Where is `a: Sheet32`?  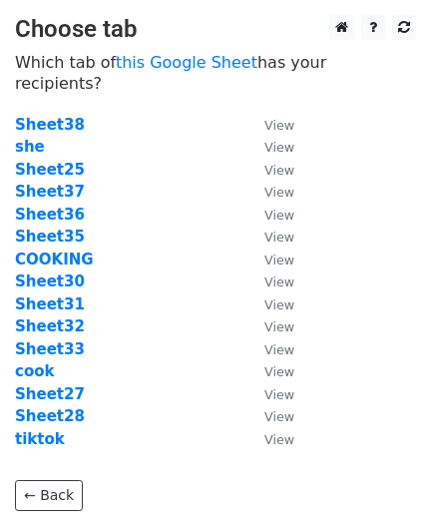 a: Sheet32 is located at coordinates (50, 327).